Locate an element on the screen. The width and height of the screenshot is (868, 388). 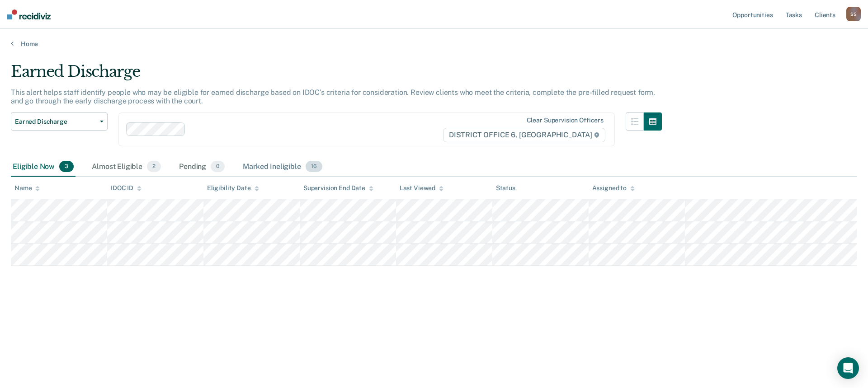
span: Earned Discharge is located at coordinates (56, 121).